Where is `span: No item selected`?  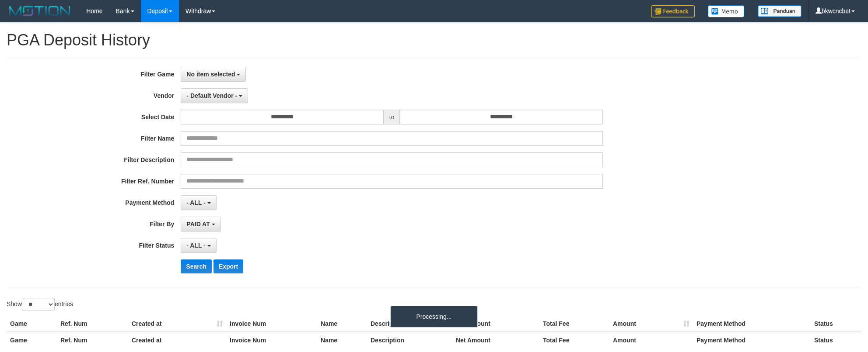
span: No item selected is located at coordinates (211, 74).